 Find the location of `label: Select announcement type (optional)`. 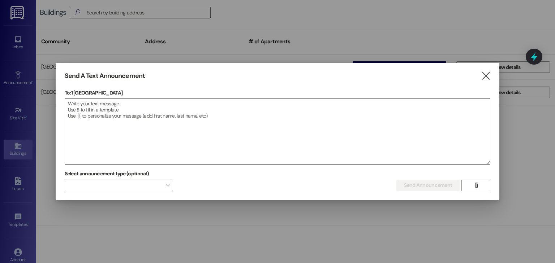

label: Select announcement type (optional) is located at coordinates (107, 174).